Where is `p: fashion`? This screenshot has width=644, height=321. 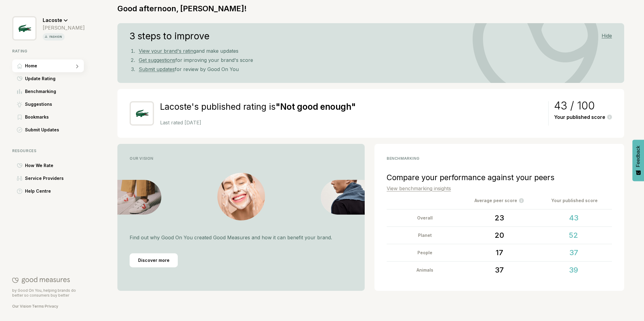 p: fashion is located at coordinates (56, 37).